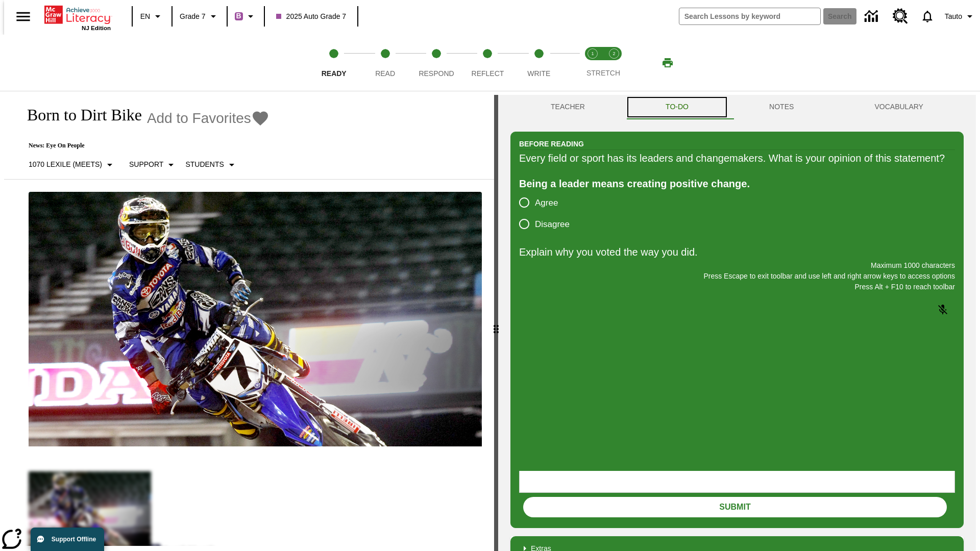  What do you see at coordinates (65, 164) in the screenshot?
I see `p: 1070 Lexile (Meets)` at bounding box center [65, 164].